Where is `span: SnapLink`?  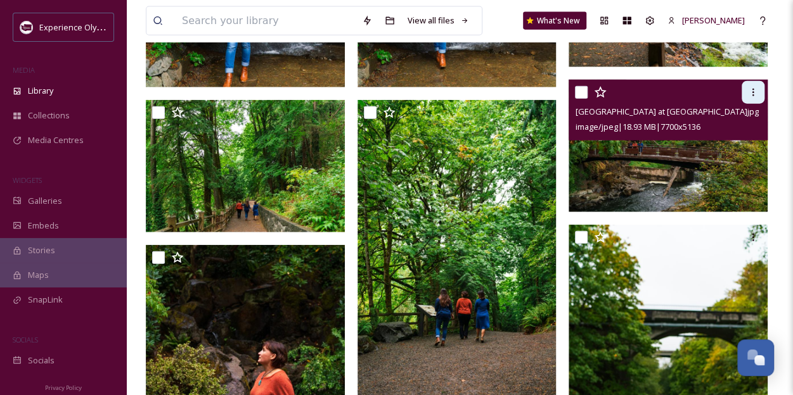 span: SnapLink is located at coordinates (45, 300).